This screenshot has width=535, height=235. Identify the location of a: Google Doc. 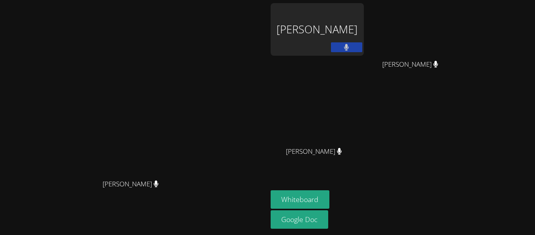
(300, 219).